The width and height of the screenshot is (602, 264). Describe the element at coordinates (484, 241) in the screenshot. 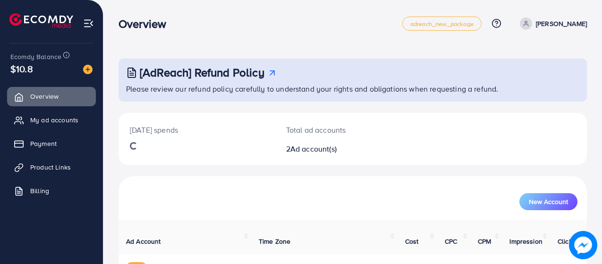

I see `span: CPM` at that location.